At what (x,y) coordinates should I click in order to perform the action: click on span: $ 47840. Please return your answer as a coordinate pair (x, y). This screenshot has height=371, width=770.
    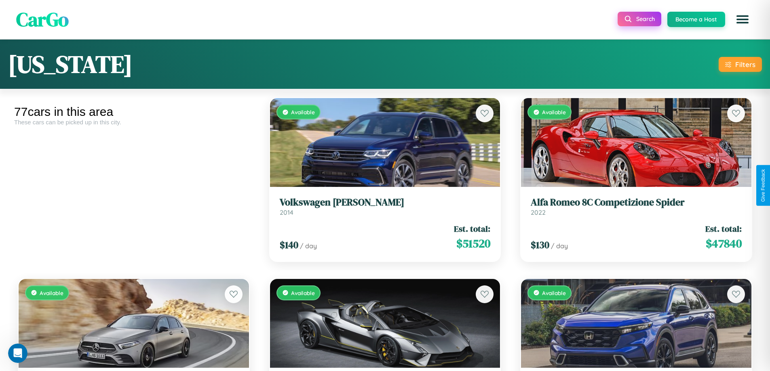
    Looking at the image, I should click on (723, 243).